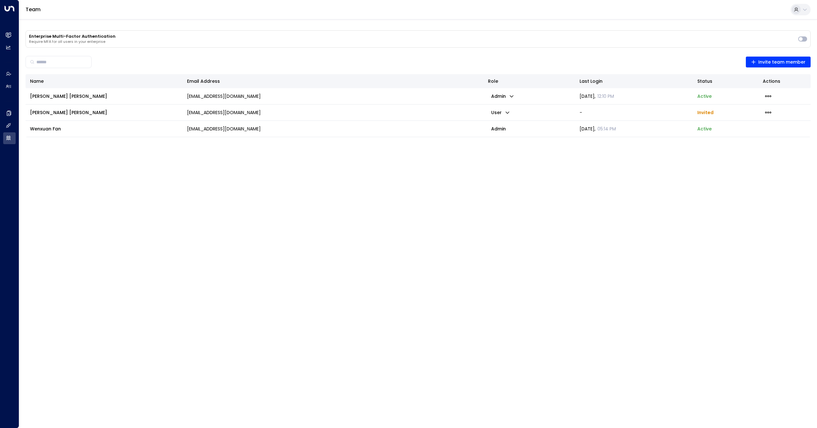 The height and width of the screenshot is (428, 817). What do you see at coordinates (607, 129) in the screenshot?
I see `span: 05:14 PM` at bounding box center [607, 129].